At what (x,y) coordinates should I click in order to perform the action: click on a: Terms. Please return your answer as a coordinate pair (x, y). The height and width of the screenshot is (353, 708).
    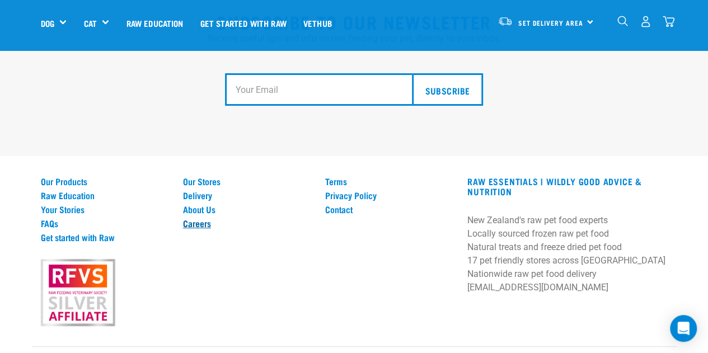
    Looking at the image, I should click on (389, 181).